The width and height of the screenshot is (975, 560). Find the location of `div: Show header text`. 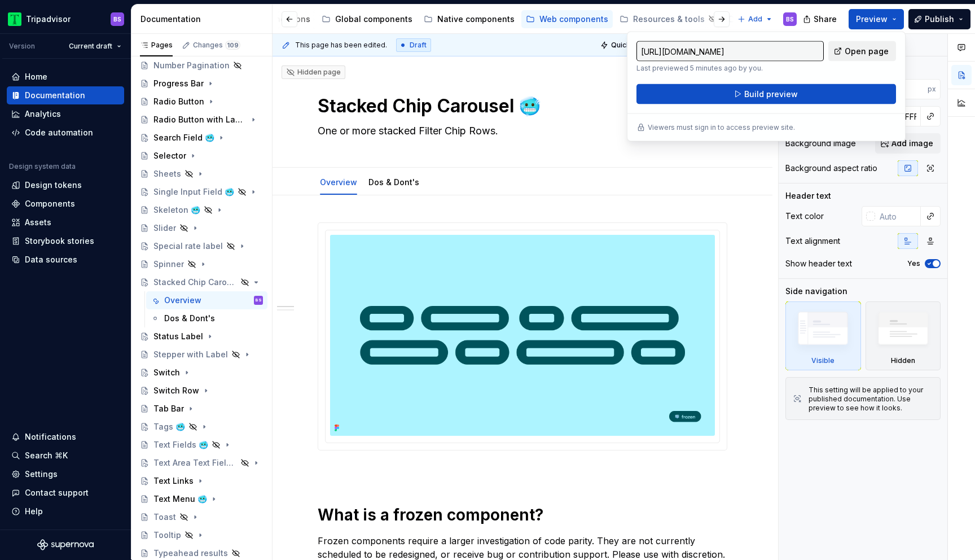

div: Show header text is located at coordinates (819, 264).